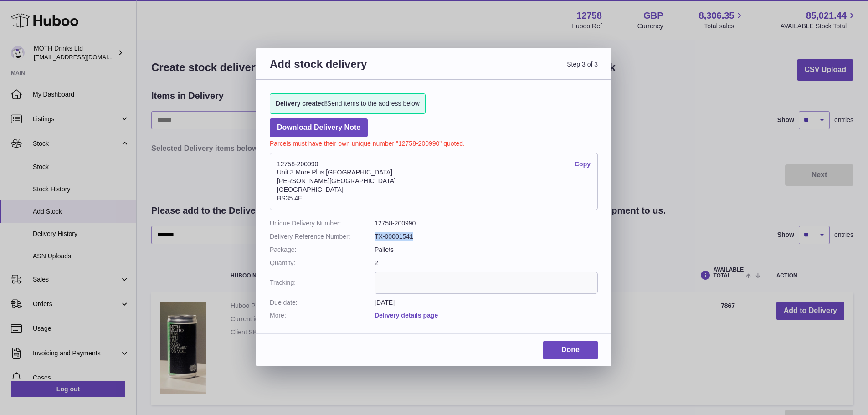 The width and height of the screenshot is (868, 415). Describe the element at coordinates (322, 315) in the screenshot. I see `dt: More:` at that location.